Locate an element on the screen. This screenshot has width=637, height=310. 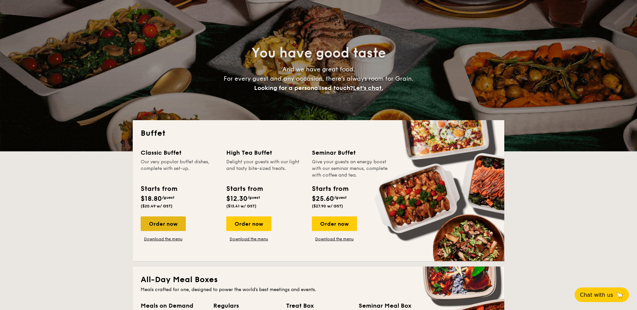
div: Classic Buffet is located at coordinates (180, 153).